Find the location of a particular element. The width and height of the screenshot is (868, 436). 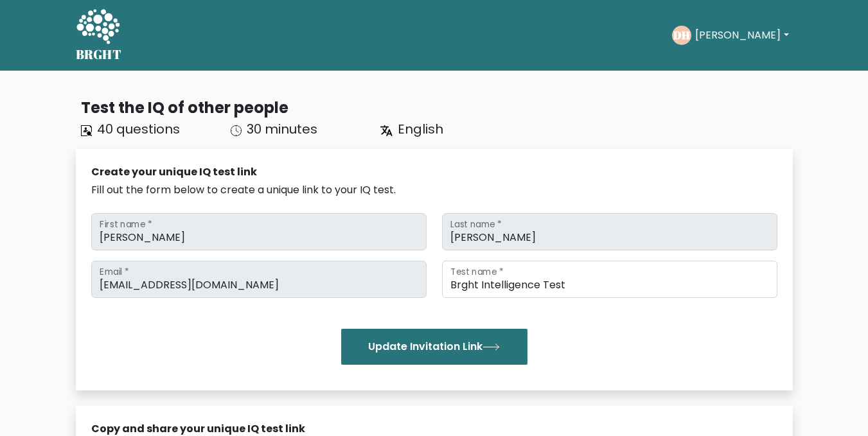

input: First name is located at coordinates (259, 231).